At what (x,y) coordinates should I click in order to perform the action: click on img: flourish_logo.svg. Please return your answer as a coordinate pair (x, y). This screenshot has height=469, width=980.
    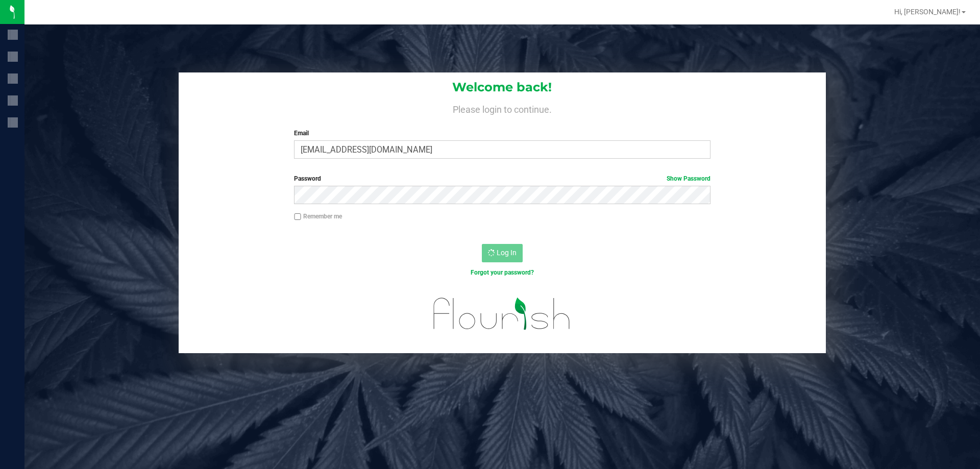
    Looking at the image, I should click on (501, 314).